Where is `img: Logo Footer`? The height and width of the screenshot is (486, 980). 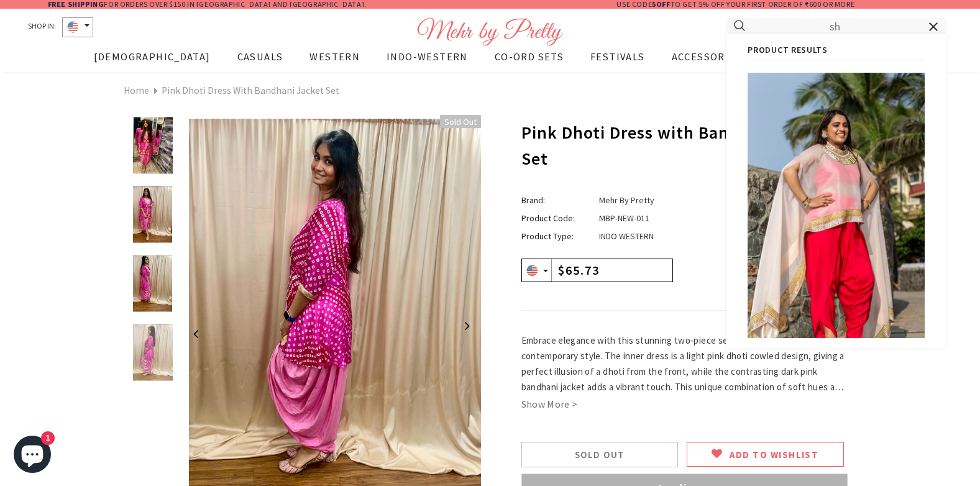
img: Logo Footer is located at coordinates (489, 32).